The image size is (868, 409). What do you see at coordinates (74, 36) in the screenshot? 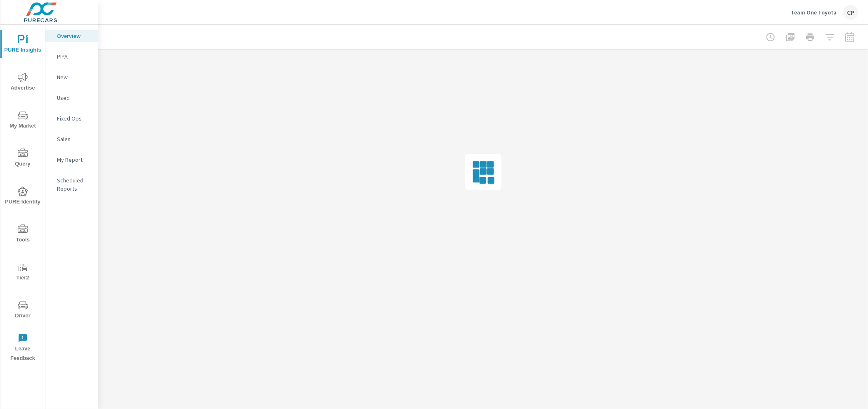
I see `p: Overview` at bounding box center [74, 36].